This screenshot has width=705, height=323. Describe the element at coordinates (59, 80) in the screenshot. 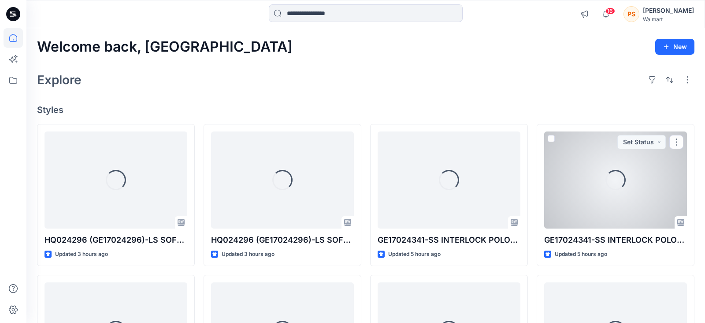

I see `h2: Explore` at that location.